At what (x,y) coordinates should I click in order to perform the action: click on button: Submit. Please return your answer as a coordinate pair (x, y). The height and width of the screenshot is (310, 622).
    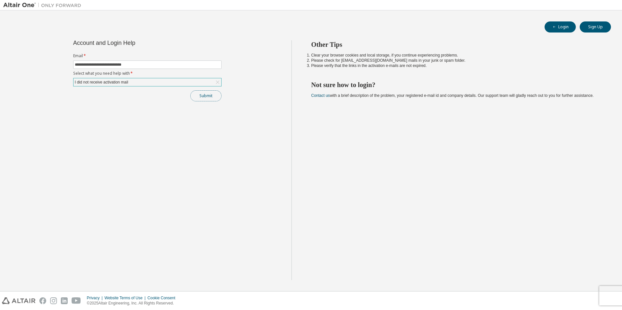
    Looking at the image, I should click on (206, 96).